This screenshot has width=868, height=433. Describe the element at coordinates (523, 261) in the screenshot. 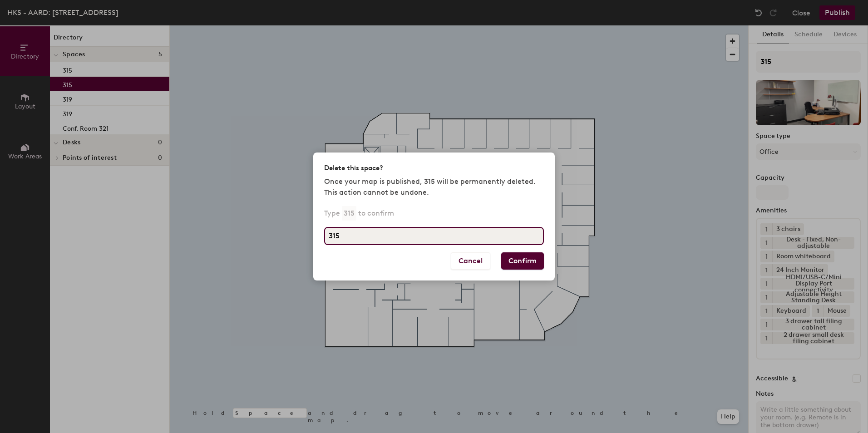

I see `button: Confirm` at that location.